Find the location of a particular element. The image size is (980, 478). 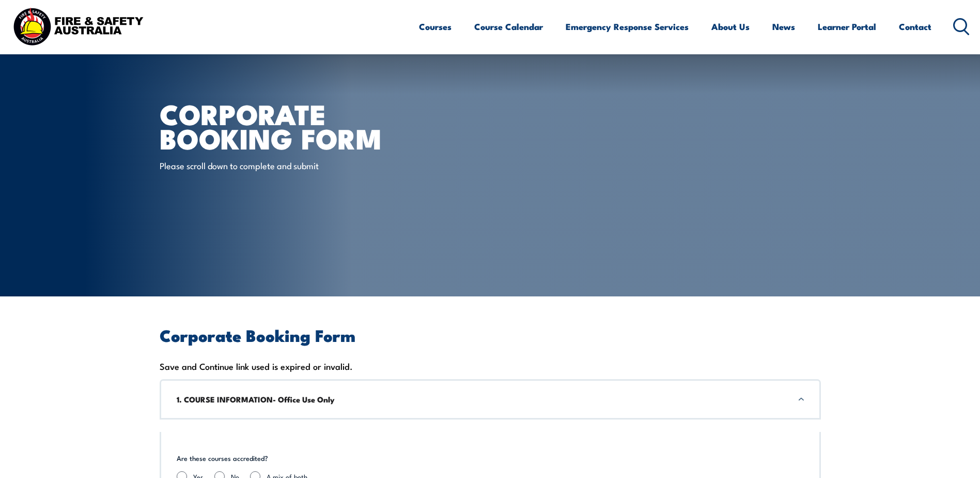

a: News is located at coordinates (784, 26).